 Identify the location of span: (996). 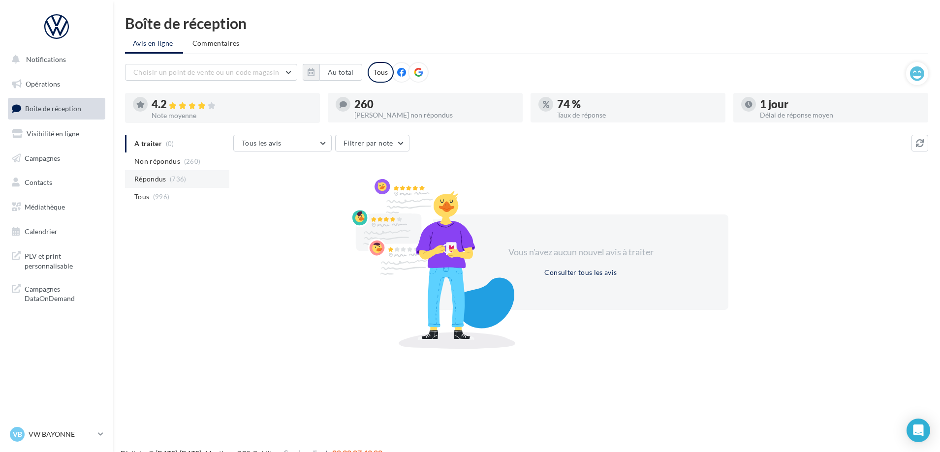
(161, 197).